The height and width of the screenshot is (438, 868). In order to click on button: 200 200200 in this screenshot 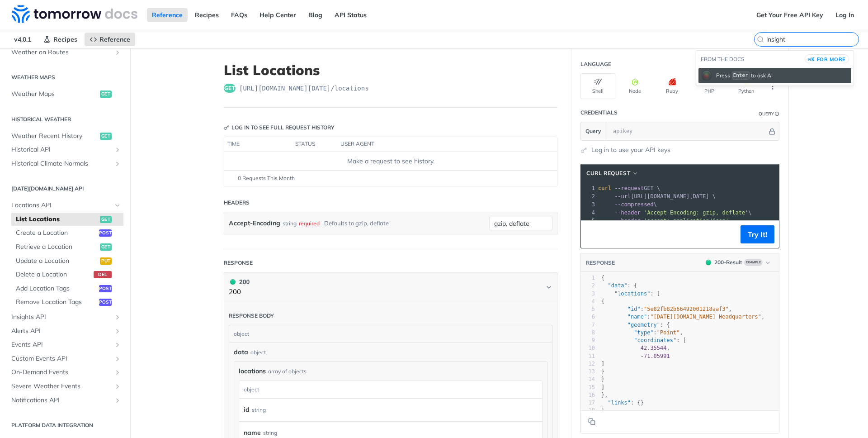, I will do `click(391, 287)`.